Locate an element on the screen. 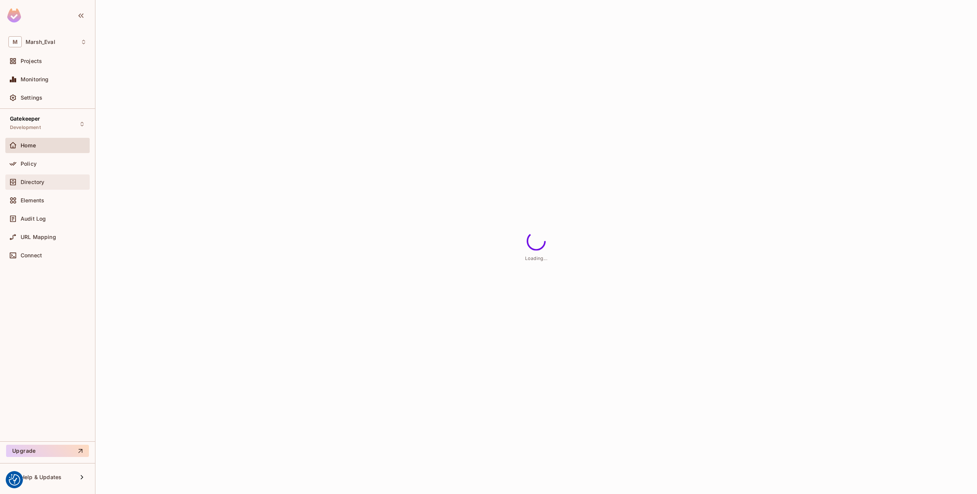 The image size is (977, 494). span: URL Mapping is located at coordinates (38, 237).